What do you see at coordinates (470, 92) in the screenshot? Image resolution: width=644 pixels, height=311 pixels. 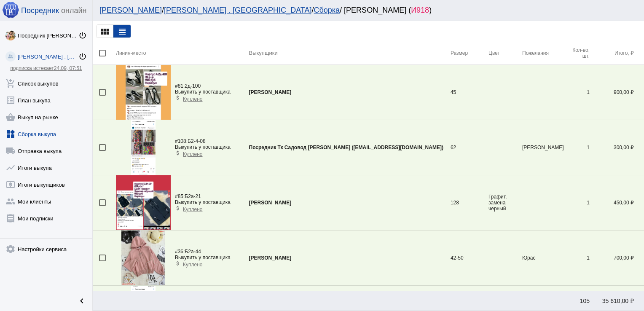 I see `div: 45` at bounding box center [470, 92].